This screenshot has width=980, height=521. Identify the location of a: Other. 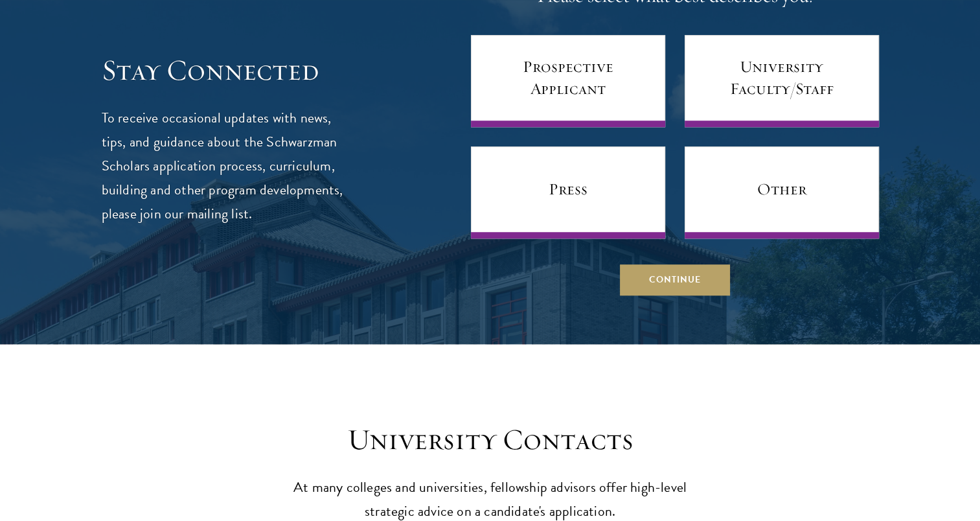
(782, 193).